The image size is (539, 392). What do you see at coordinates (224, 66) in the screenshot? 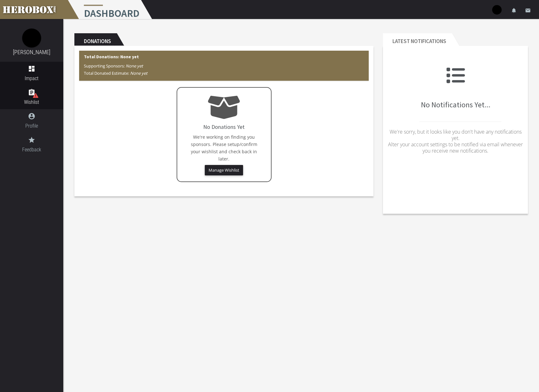
I see `div: Total Donations: None yet` at bounding box center [224, 66].